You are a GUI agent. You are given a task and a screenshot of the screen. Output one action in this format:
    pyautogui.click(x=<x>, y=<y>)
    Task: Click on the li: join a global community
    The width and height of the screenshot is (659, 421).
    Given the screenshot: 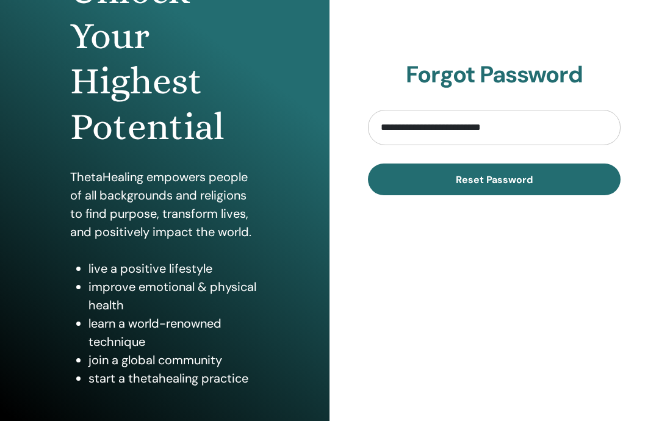 What is the action you would take?
    pyautogui.click(x=174, y=360)
    